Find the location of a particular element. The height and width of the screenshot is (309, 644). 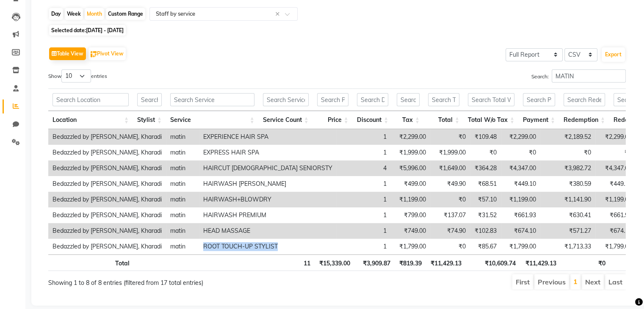

th: 11 is located at coordinates (288, 262).